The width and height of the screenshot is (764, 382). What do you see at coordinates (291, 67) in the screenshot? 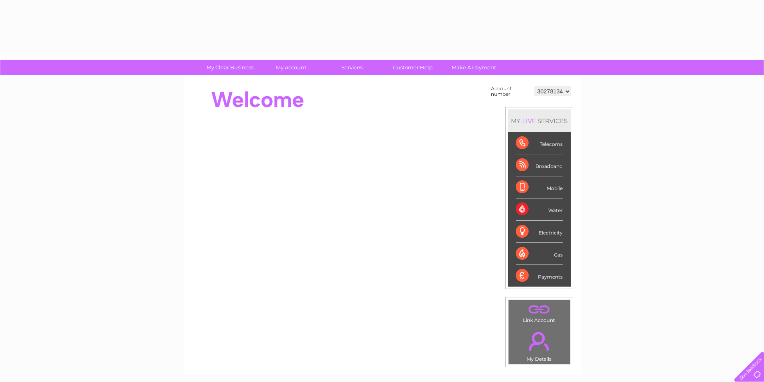
I see `a: My Account` at bounding box center [291, 67].